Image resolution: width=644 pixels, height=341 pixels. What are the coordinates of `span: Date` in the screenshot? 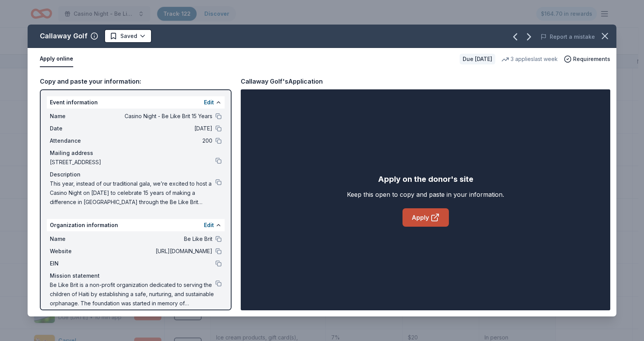 It's located at (75, 128).